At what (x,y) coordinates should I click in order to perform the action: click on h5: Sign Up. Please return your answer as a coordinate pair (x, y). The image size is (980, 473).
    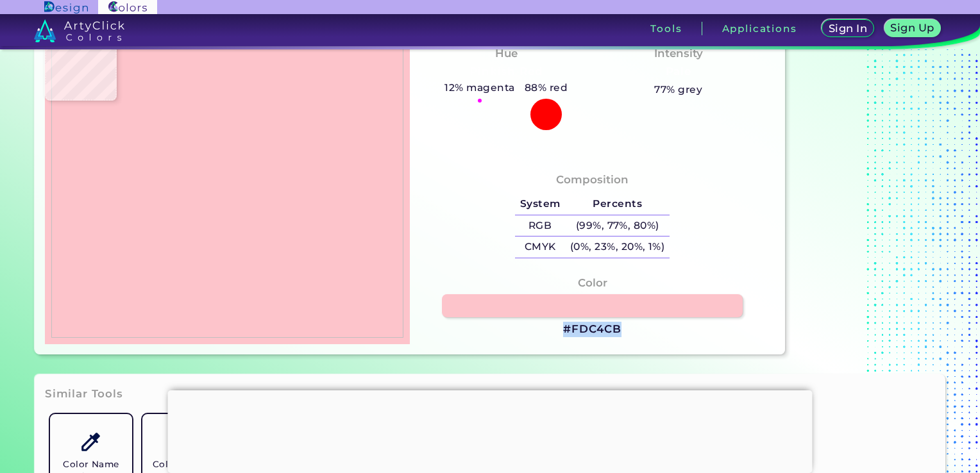
    Looking at the image, I should click on (912, 28).